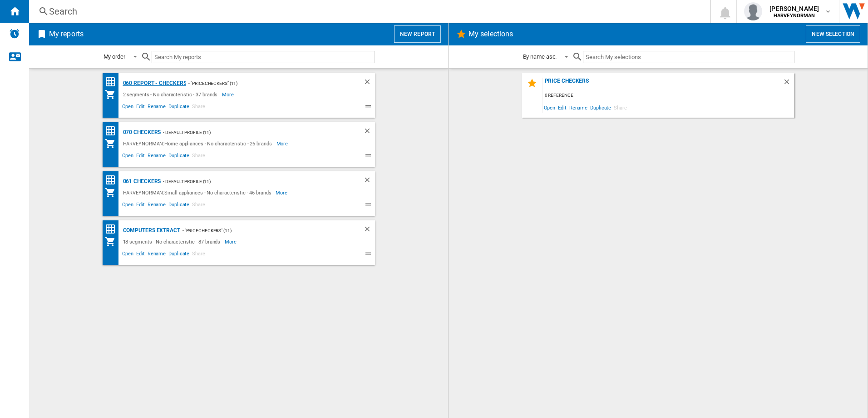 The width and height of the screenshot is (868, 418). I want to click on div: Computers extract, so click(150, 231).